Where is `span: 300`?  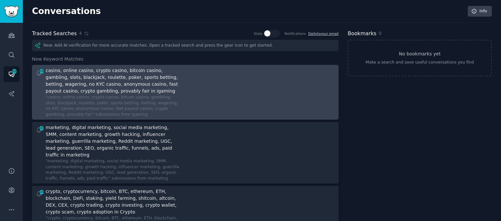
span: 300 is located at coordinates (14, 71).